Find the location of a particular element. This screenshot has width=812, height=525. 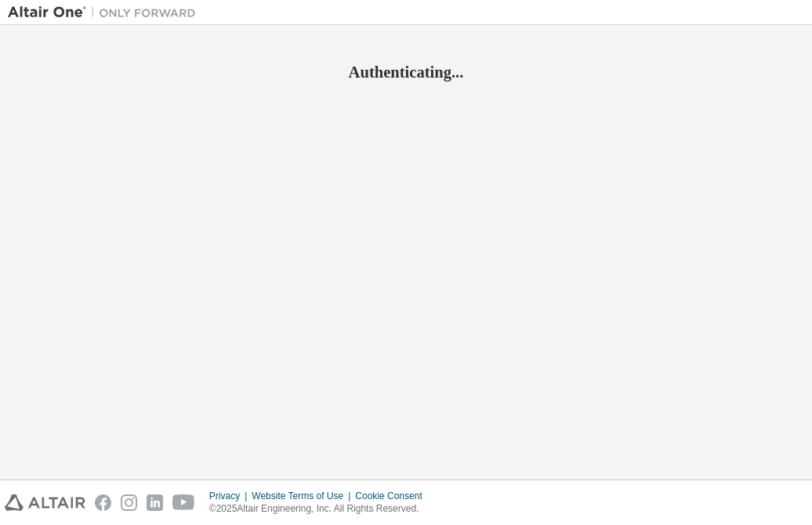

img: facebook.svg is located at coordinates (103, 503).